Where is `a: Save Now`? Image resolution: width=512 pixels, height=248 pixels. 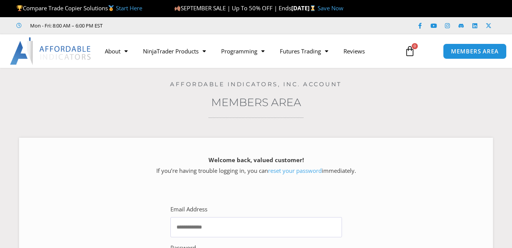 a: Save Now is located at coordinates (331, 8).